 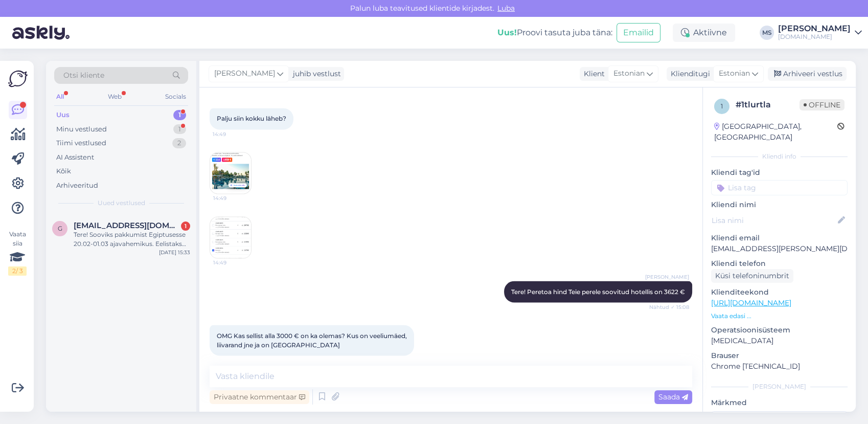 I want to click on span: Palju siin kokku läheb?, so click(x=251, y=118).